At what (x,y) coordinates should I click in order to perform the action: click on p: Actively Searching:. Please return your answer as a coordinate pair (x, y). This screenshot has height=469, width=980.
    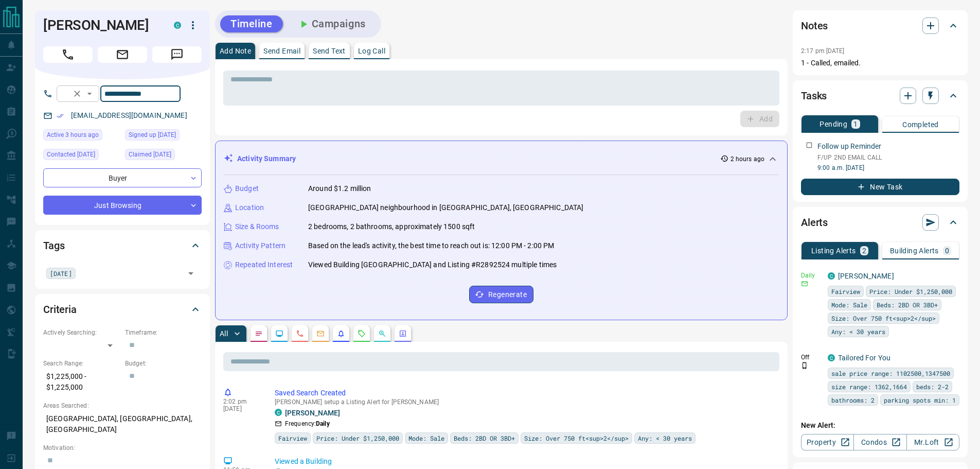
    Looking at the image, I should click on (81, 332).